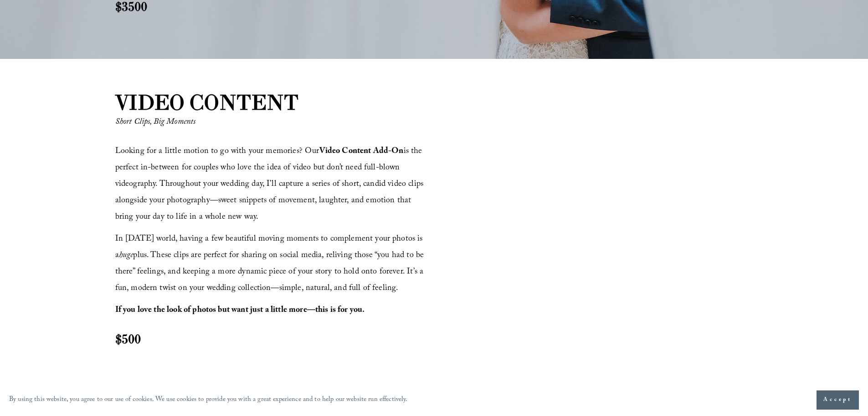 The image size is (868, 416). What do you see at coordinates (128, 338) in the screenshot?
I see `strong: $500` at bounding box center [128, 338].